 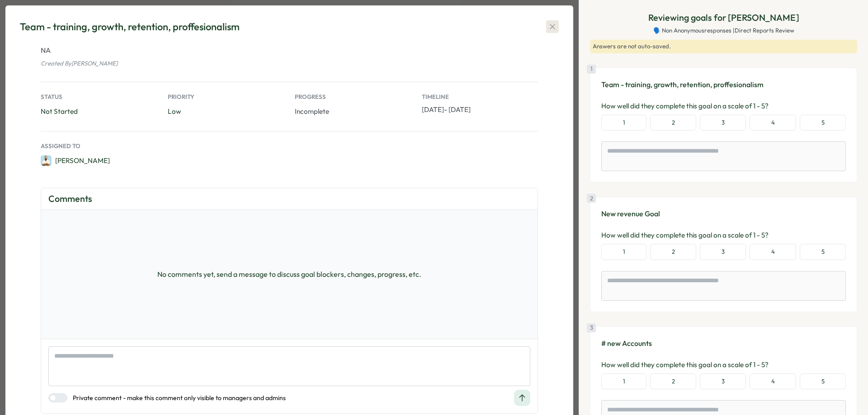 What do you see at coordinates (723, 84) in the screenshot?
I see `p: Team - training, growth, retention, proffesionalism` at bounding box center [723, 84].